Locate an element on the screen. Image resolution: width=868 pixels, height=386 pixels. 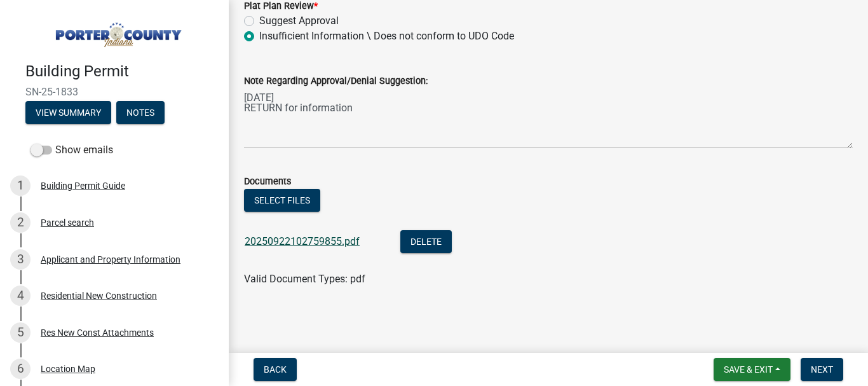
div: Residential New Construction is located at coordinates (99, 296).